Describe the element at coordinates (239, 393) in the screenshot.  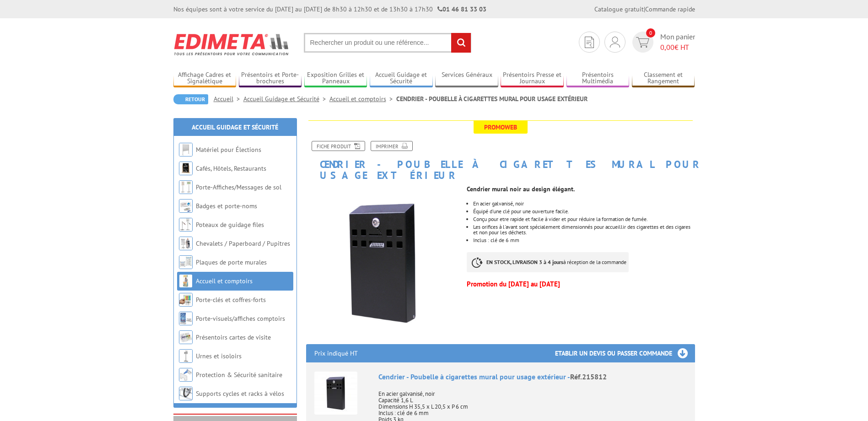
I see `a: Supports cycles et racks à vélos` at that location.